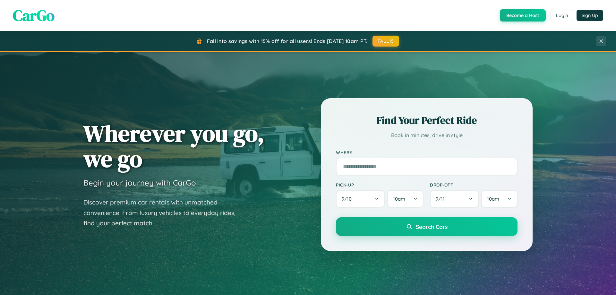  What do you see at coordinates (164, 213) in the screenshot?
I see `p: Discover premium car rentals with unmatched convenience. From luxury vehicles to everyday rides, ...` at bounding box center [164, 213].